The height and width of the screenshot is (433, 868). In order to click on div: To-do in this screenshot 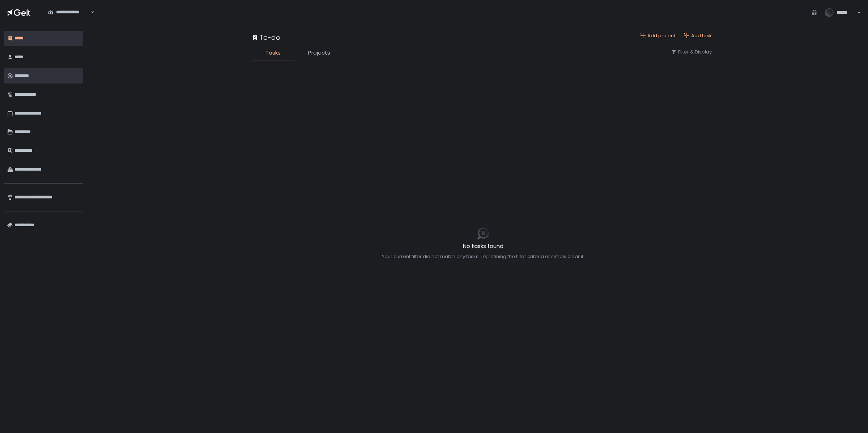, I will do `click(266, 37)`.